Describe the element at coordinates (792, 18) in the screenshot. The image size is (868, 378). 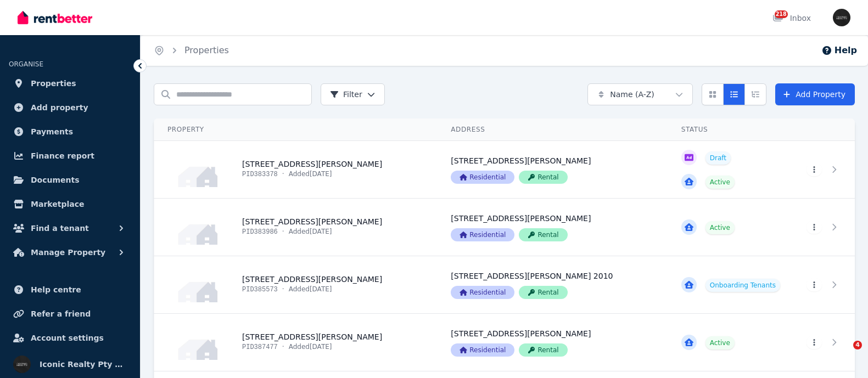
I see `div: Inbox` at that location.